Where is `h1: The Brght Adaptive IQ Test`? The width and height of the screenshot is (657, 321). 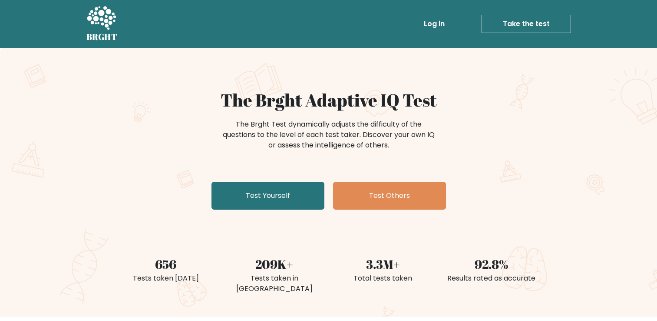 h1: The Brght Adaptive IQ Test is located at coordinates (329, 100).